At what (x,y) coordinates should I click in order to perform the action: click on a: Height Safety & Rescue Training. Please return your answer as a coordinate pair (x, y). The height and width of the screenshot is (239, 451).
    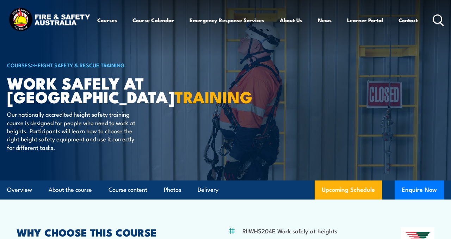
    Looking at the image, I should click on (79, 65).